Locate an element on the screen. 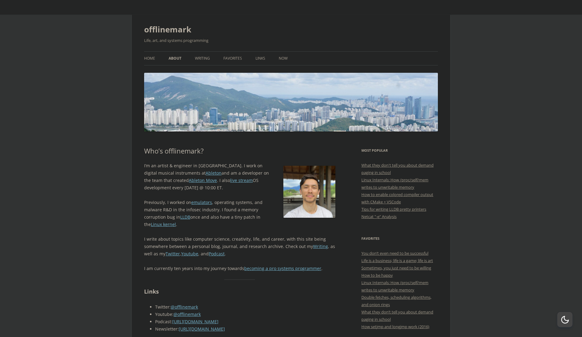 This screenshot has height=337, width=582. a: Ableton Move is located at coordinates (203, 180).